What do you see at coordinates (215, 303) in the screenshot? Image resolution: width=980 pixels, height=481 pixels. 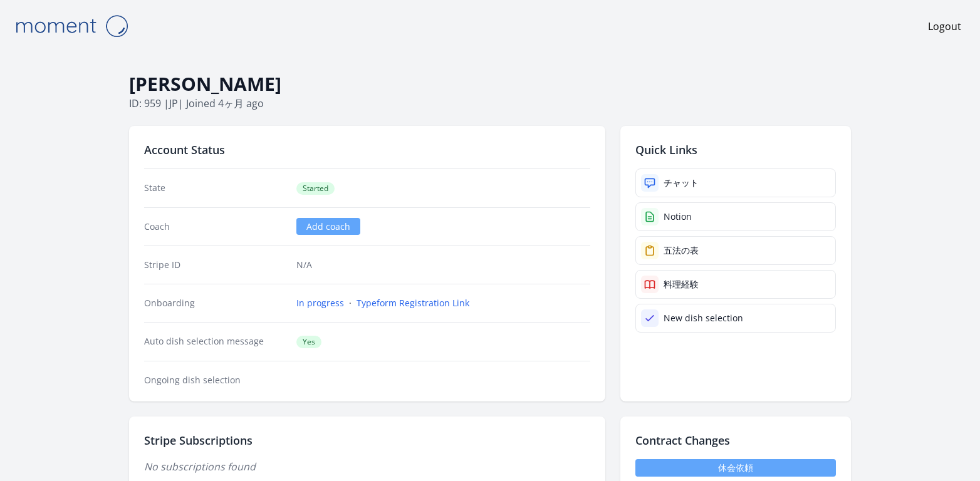 I see `dt: Onboarding` at bounding box center [215, 303].